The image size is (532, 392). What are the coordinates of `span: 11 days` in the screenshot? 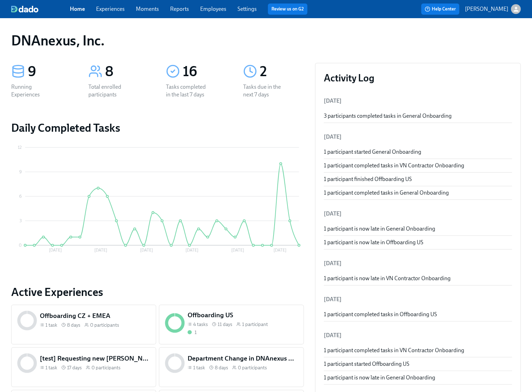 It's located at (225, 324).